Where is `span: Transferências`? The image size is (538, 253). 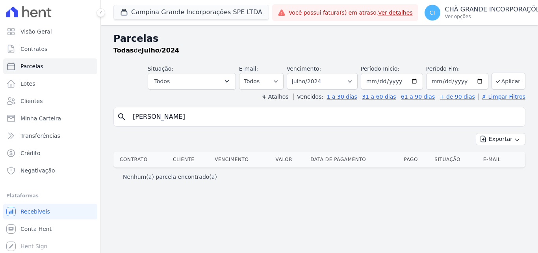
span: Transferências is located at coordinates (40, 136).